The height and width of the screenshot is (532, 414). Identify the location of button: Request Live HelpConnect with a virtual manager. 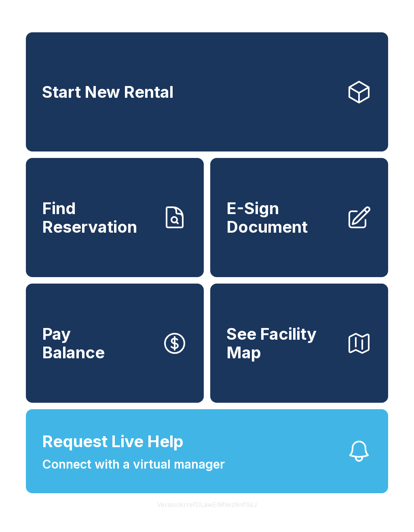
(207, 451).